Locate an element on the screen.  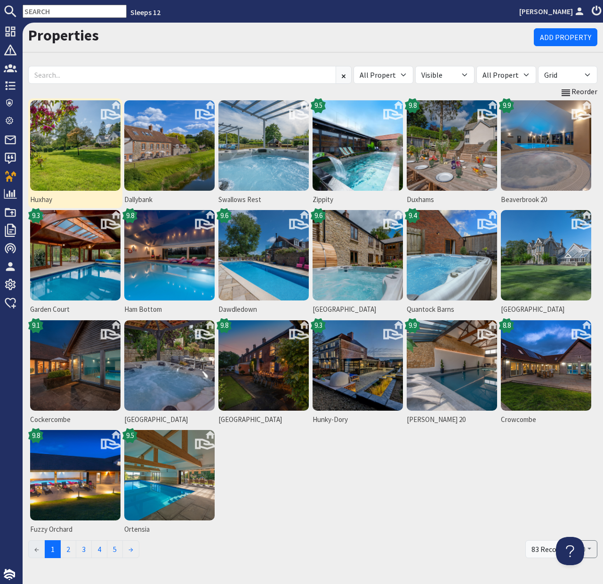
span: Dawdledown is located at coordinates (264, 309).